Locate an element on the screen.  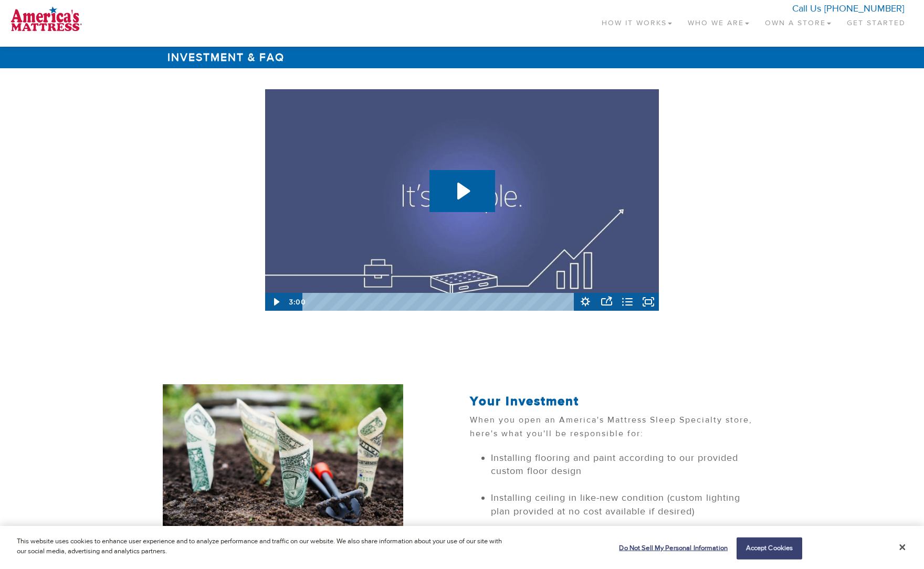
button: Open sharing menu is located at coordinates (606, 302).